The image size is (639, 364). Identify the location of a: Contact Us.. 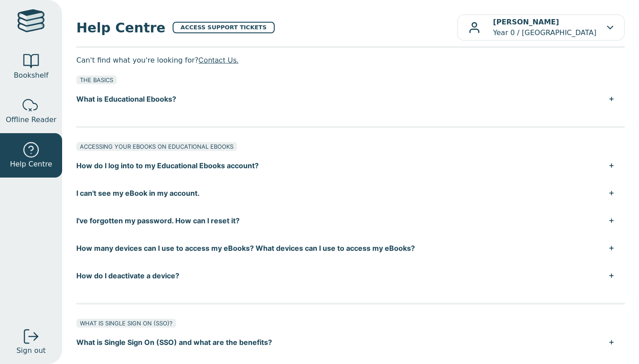
(218, 60).